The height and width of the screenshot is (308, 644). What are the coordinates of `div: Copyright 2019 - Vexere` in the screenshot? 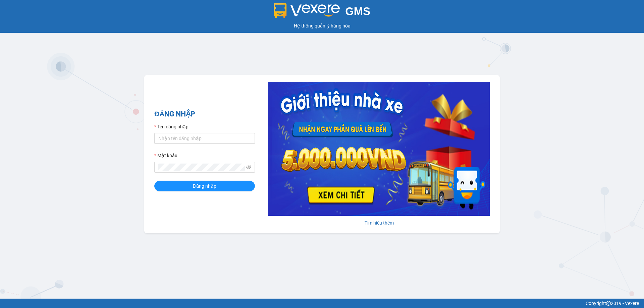 It's located at (322, 303).